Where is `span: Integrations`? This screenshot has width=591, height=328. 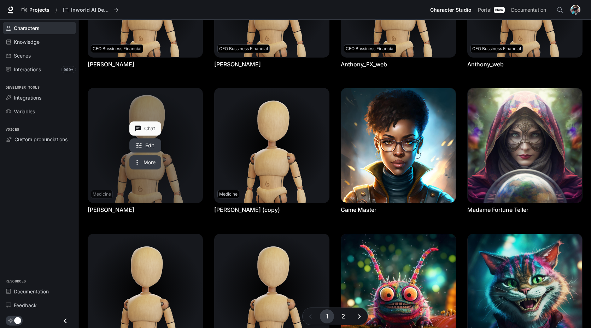 span: Integrations is located at coordinates (28, 97).